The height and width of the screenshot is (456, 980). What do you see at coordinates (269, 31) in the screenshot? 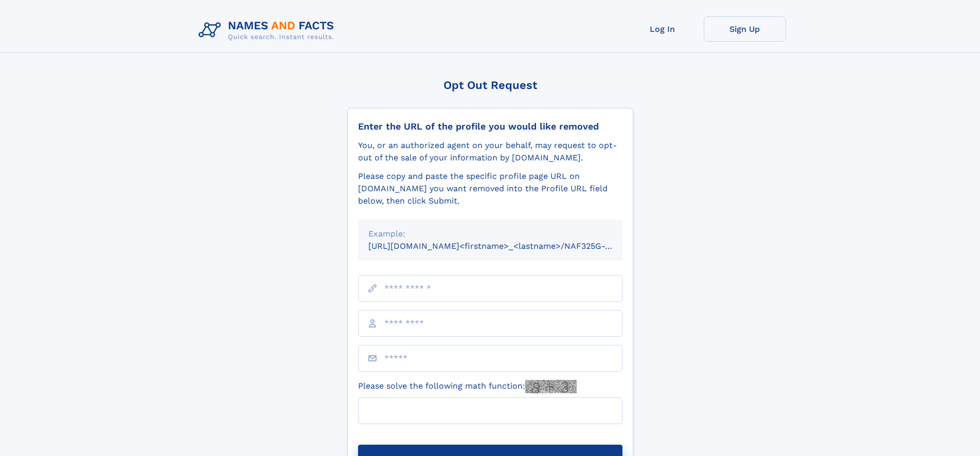
I see `img: Logo Names and Facts` at bounding box center [269, 31].